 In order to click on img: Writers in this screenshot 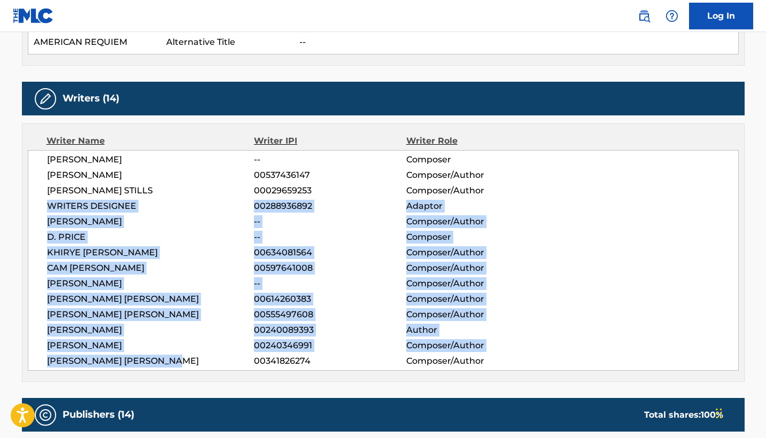, I will do `click(45, 99)`.